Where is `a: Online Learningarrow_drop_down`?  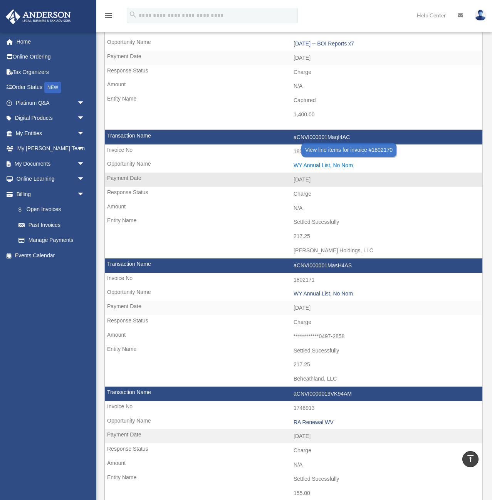 a: Online Learningarrow_drop_down is located at coordinates (51, 179).